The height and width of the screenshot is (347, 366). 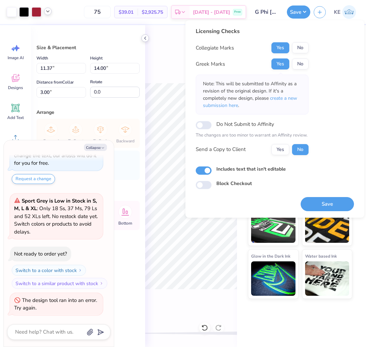 What do you see at coordinates (345, 12) in the screenshot?
I see `a: KE` at bounding box center [345, 12].